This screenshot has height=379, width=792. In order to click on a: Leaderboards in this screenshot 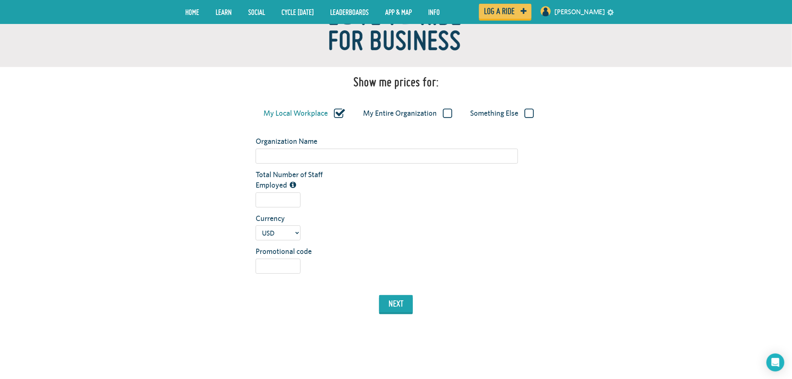, I will do `click(349, 12)`.